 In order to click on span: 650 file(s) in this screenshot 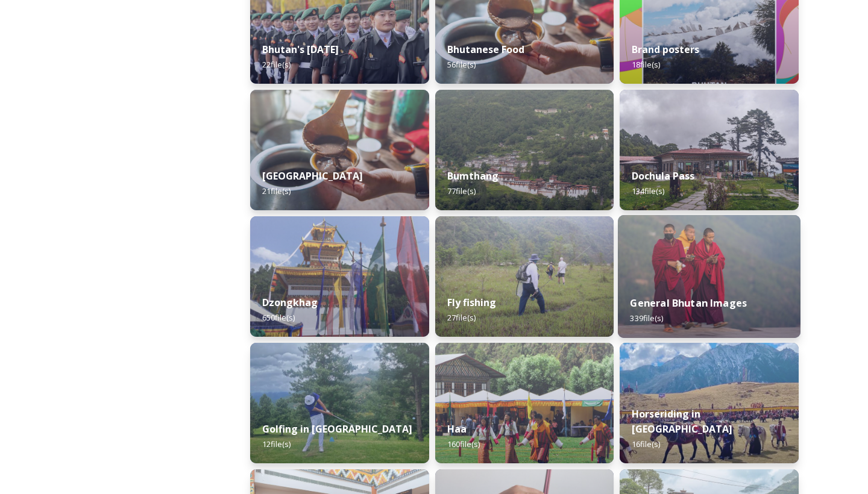, I will do `click(279, 318)`.